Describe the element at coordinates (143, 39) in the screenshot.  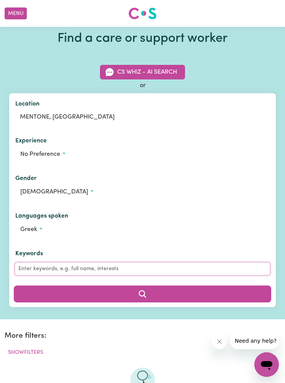
I see `h1: Find a care or support worker` at that location.